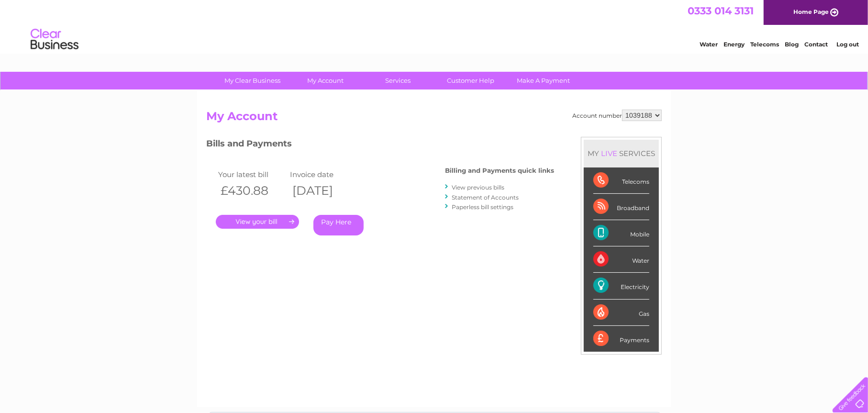  What do you see at coordinates (398, 80) in the screenshot?
I see `a: Services` at bounding box center [398, 80].